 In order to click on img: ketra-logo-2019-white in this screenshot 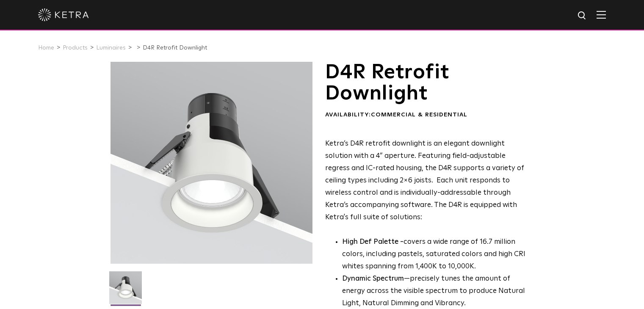, I will do `click(64, 15)`.